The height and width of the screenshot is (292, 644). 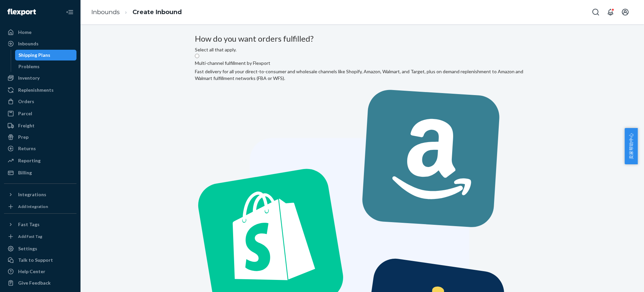 I want to click on div: Help Center, so click(x=32, y=271).